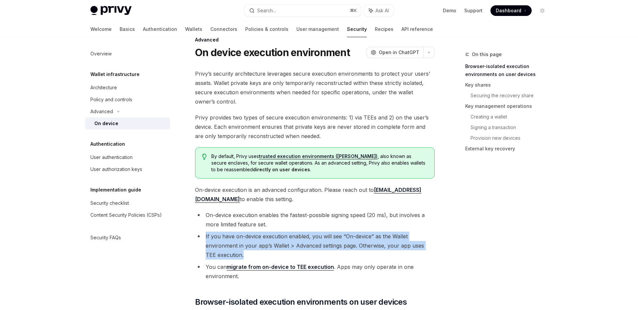 The width and height of the screenshot is (638, 310). I want to click on h5: Wallet infrastructure, so click(115, 74).